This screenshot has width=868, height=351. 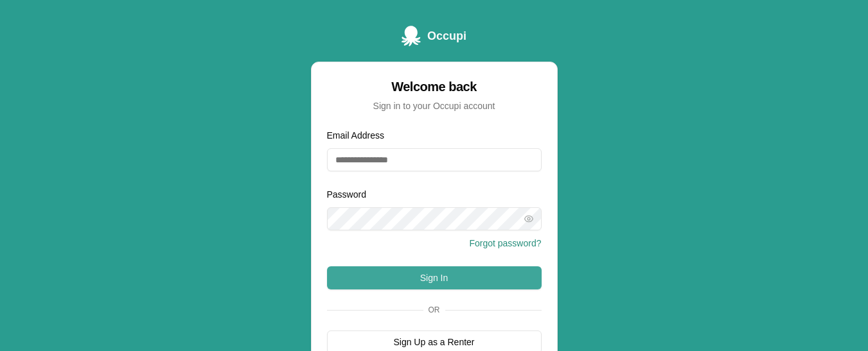 What do you see at coordinates (505, 244) in the screenshot?
I see `button: Forgot password?` at bounding box center [505, 244].